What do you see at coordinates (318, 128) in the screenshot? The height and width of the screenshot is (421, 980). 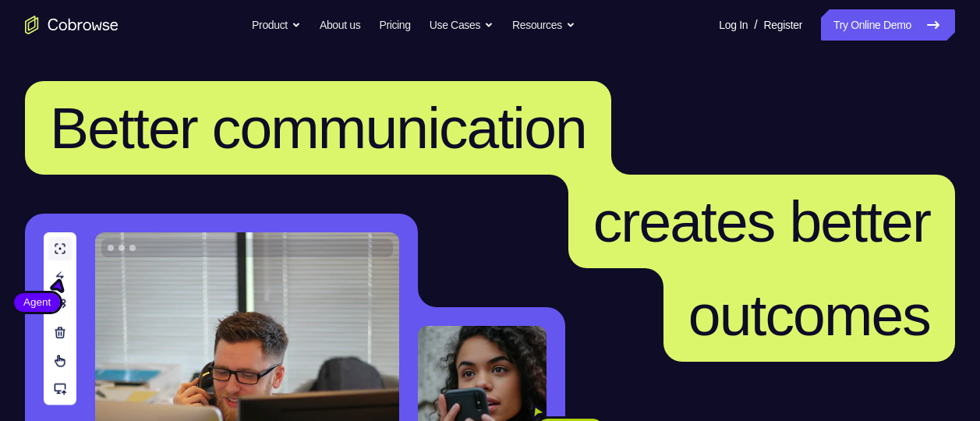 I see `span: Better communication` at bounding box center [318, 128].